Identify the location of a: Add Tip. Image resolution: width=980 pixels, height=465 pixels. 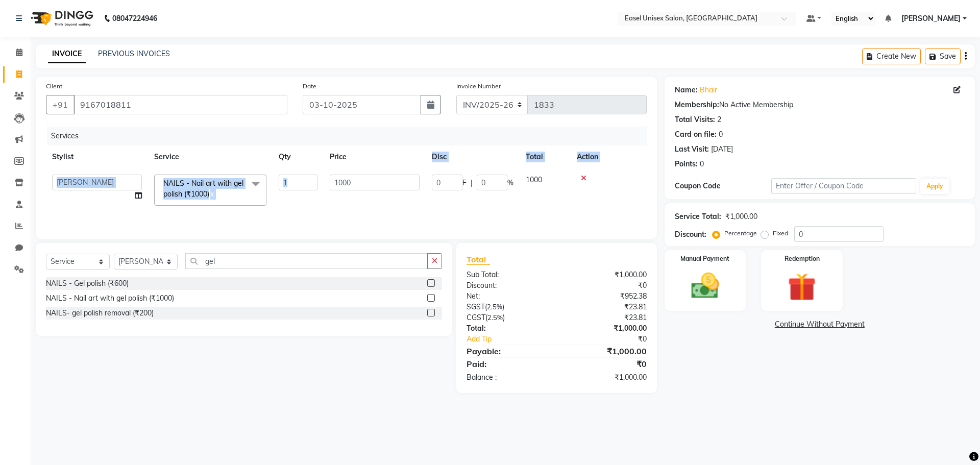
(516, 338).